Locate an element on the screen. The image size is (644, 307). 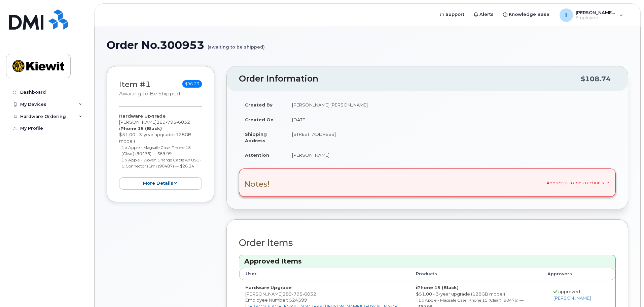
h3: Notes! is located at coordinates (258, 184).